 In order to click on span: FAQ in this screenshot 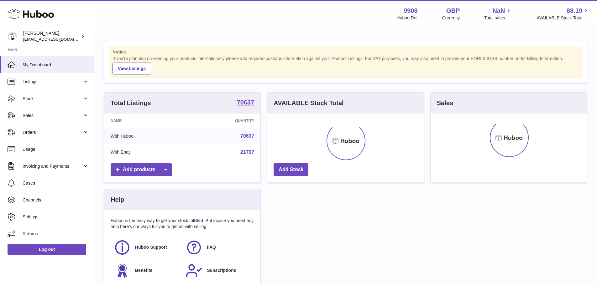, I will do `click(211, 248)`.